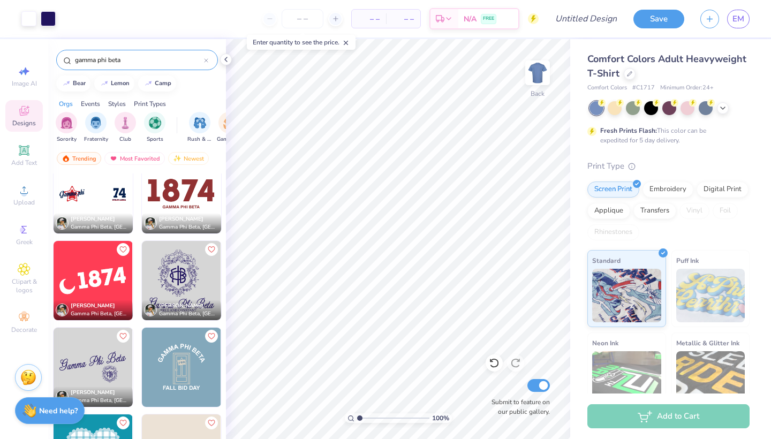 The width and height of the screenshot is (771, 439). Describe the element at coordinates (117, 104) in the screenshot. I see `div: Styles` at that location.